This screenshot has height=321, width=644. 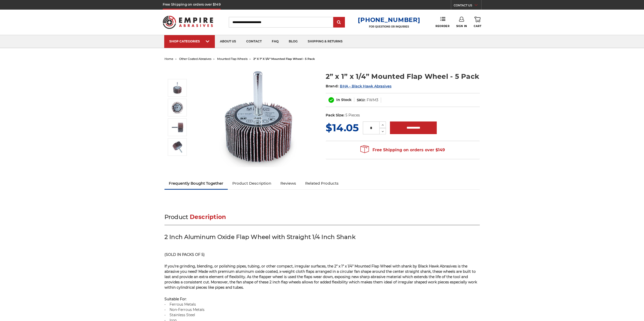 I want to click on span: In Stock, so click(x=344, y=100).